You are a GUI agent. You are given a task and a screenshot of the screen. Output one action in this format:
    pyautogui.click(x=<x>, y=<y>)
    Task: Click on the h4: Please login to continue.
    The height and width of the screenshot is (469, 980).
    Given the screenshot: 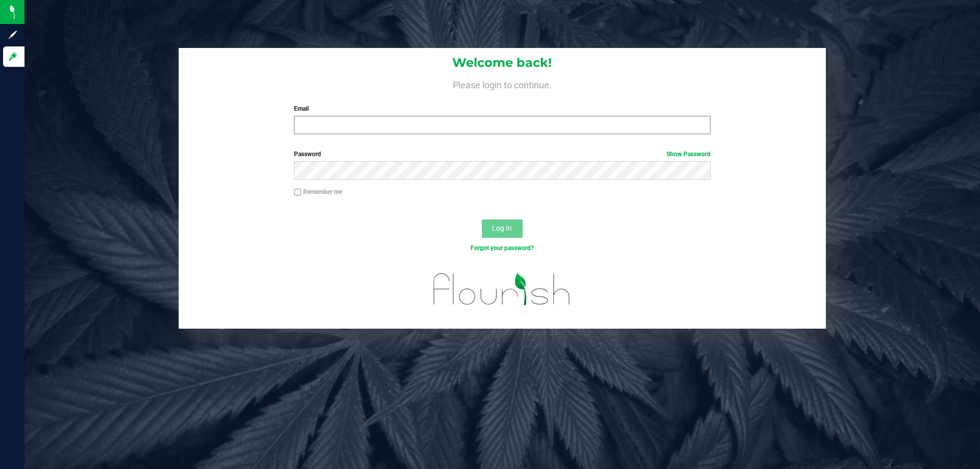 What is the action you would take?
    pyautogui.click(x=502, y=84)
    